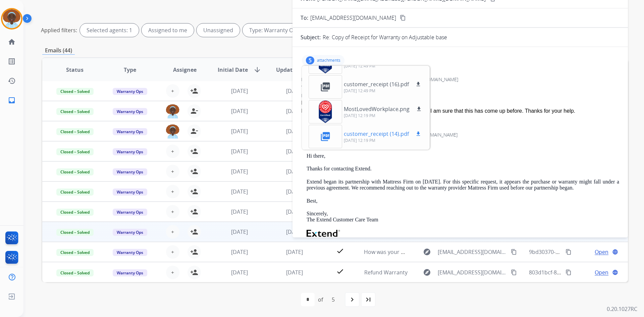 Image resolution: width=644 pixels, height=317 pixels. What do you see at coordinates (579, 273) in the screenshot?
I see `span: 803d1bcf-8a39-4a05-8ecf-a28022369f41` at bounding box center [579, 273].